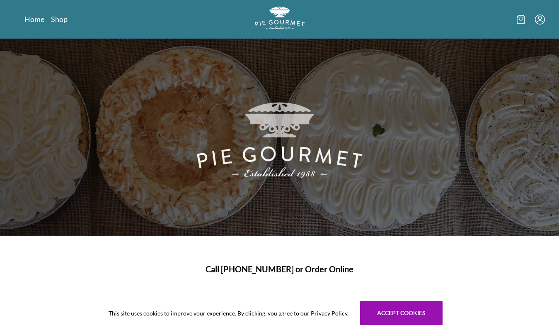 The height and width of the screenshot is (335, 559). What do you see at coordinates (59, 19) in the screenshot?
I see `a: Shop` at bounding box center [59, 19].